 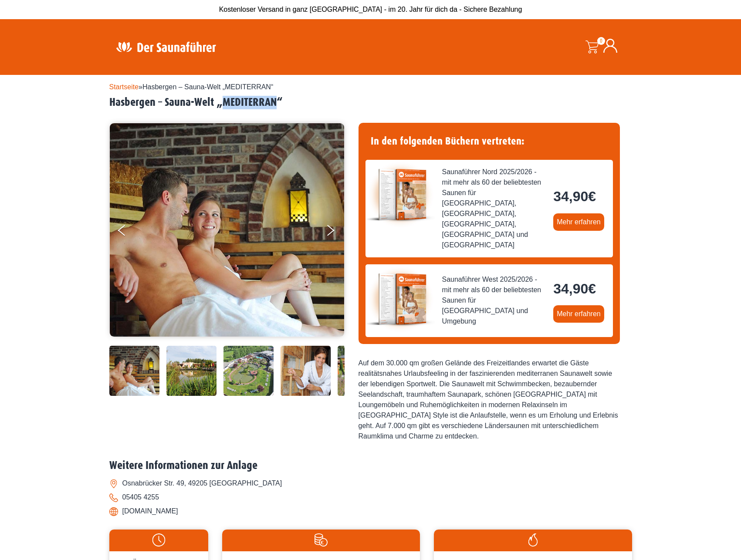 What do you see at coordinates (601, 41) in the screenshot?
I see `span: 0` at bounding box center [601, 41].